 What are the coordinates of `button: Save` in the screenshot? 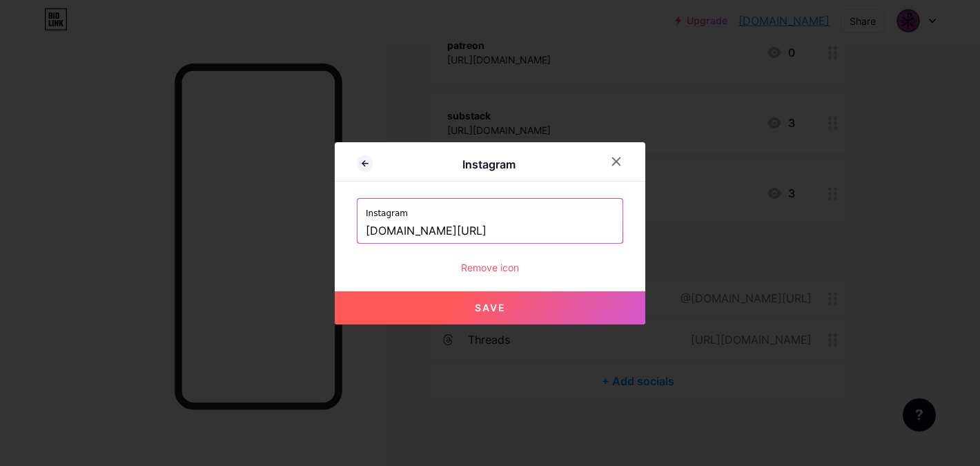 It's located at (490, 308).